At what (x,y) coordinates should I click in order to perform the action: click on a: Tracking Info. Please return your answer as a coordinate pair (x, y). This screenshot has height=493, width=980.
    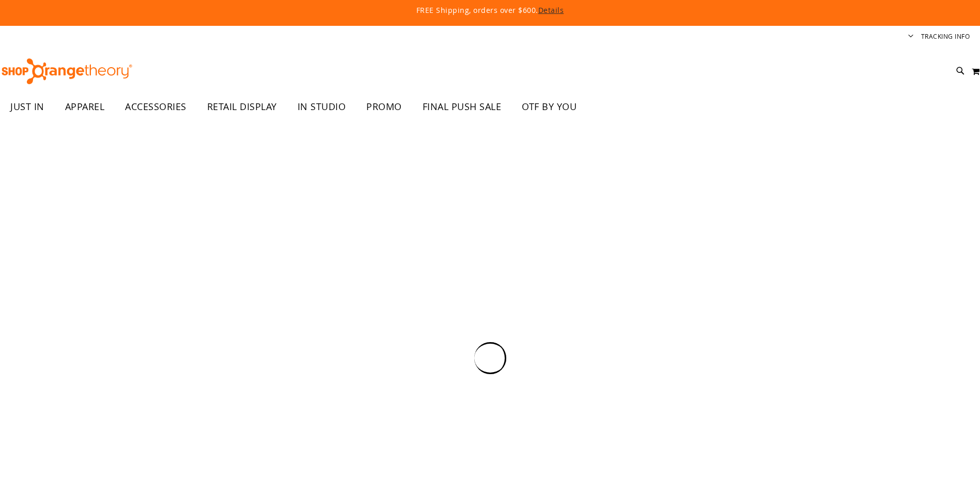
    Looking at the image, I should click on (945, 36).